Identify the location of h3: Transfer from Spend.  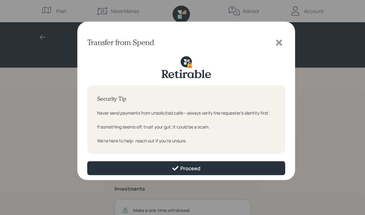
(121, 42).